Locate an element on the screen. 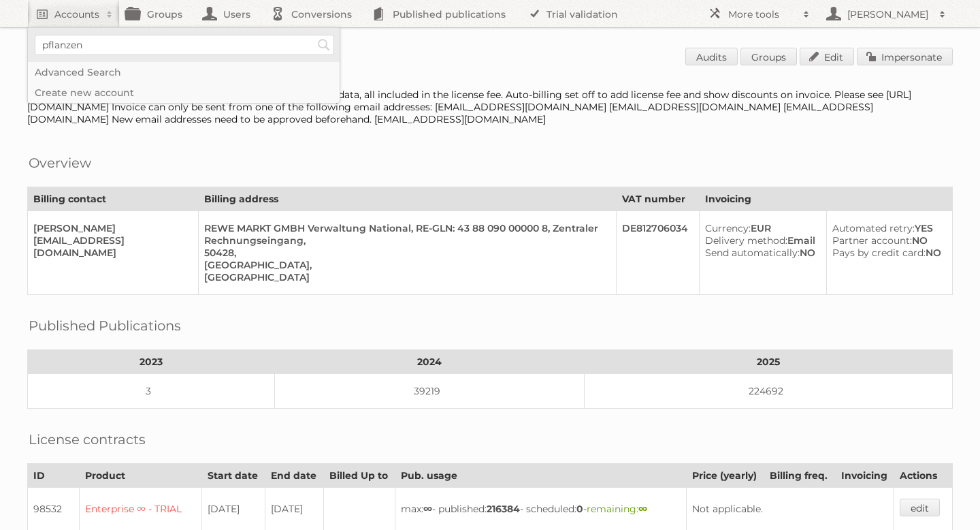 The height and width of the screenshot is (530, 980). div: EUR is located at coordinates (760, 228).